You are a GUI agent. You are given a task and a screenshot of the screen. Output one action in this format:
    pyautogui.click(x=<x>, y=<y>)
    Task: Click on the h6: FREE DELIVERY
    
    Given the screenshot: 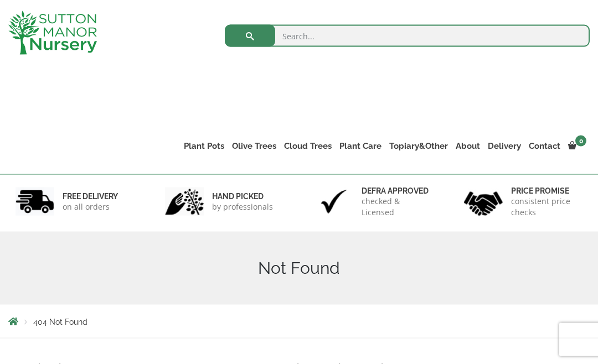 What is the action you would take?
    pyautogui.click(x=90, y=196)
    